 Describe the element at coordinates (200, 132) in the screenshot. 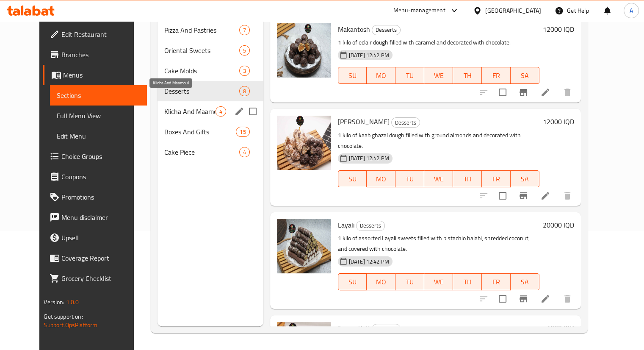

I see `span: Boxes And Gifts` at that location.